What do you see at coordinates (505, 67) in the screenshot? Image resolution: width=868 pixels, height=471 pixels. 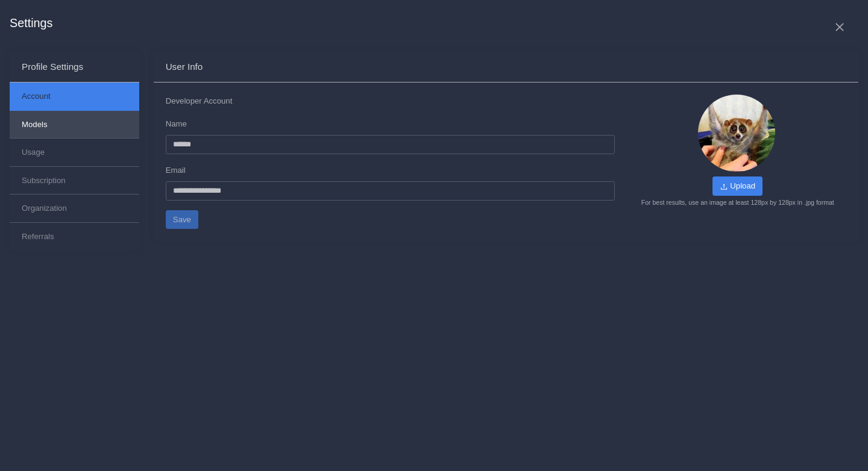 I see `div: User Info` at bounding box center [505, 67].